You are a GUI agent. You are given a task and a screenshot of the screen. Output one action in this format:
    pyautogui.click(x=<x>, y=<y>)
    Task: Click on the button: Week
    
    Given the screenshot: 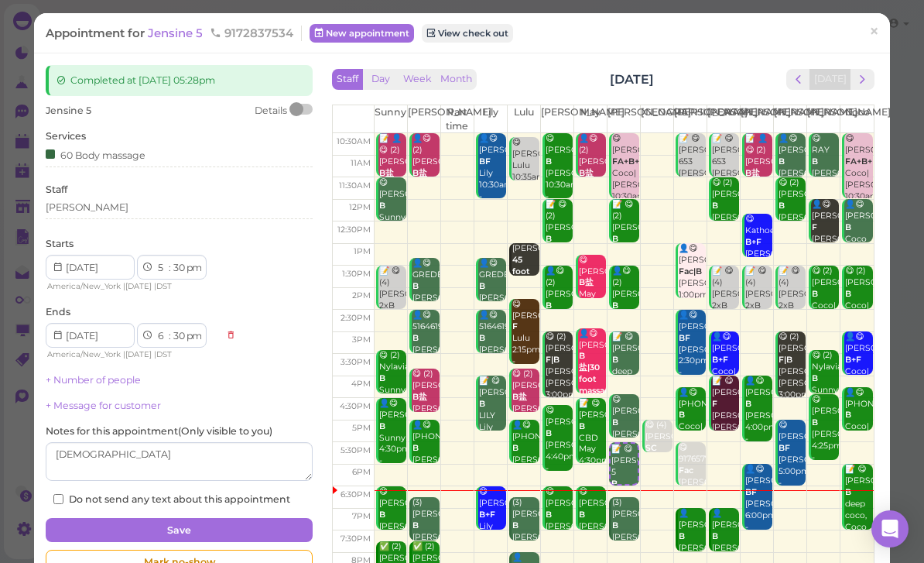 What is the action you would take?
    pyautogui.click(x=417, y=79)
    